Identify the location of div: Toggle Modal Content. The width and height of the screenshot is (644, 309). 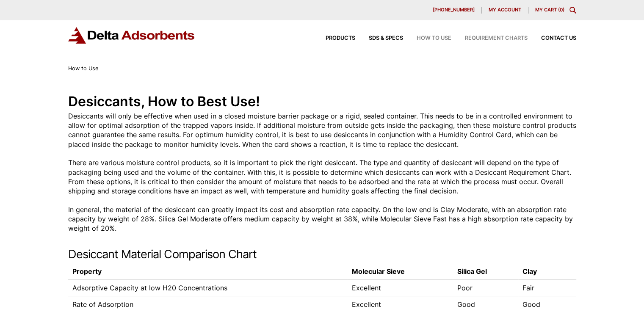
(572, 10).